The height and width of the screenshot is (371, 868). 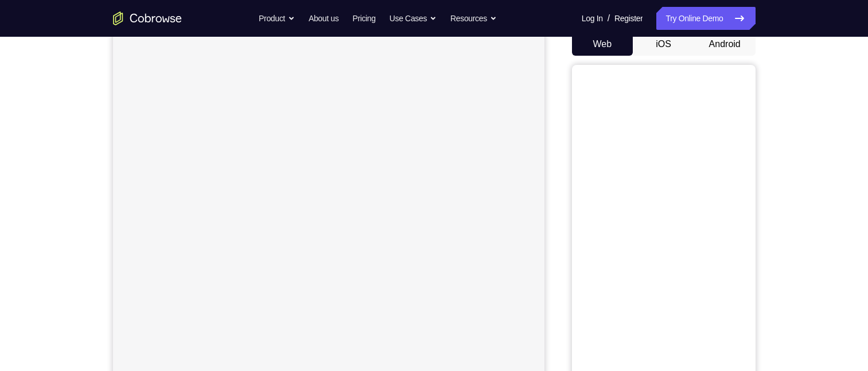 I want to click on a: About us, so click(x=324, y=18).